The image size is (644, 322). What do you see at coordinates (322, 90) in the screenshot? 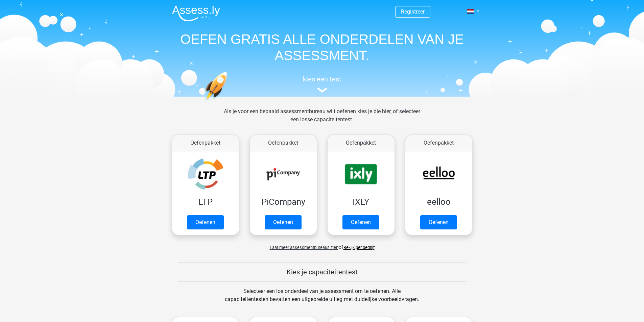
I see `img: assessment` at bounding box center [322, 90].